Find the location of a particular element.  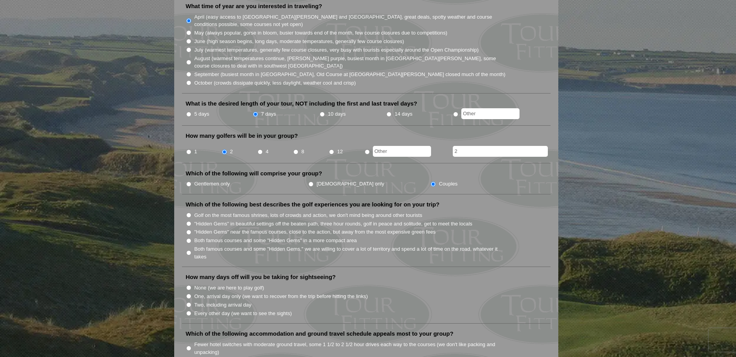

label: 2 is located at coordinates (231, 152).